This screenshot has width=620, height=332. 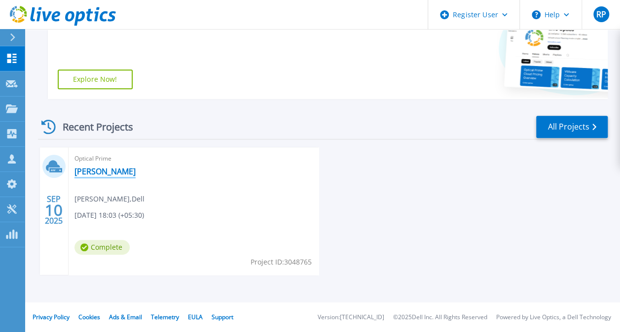 What do you see at coordinates (92, 127) in the screenshot?
I see `div: Recent Projects` at bounding box center [92, 127].